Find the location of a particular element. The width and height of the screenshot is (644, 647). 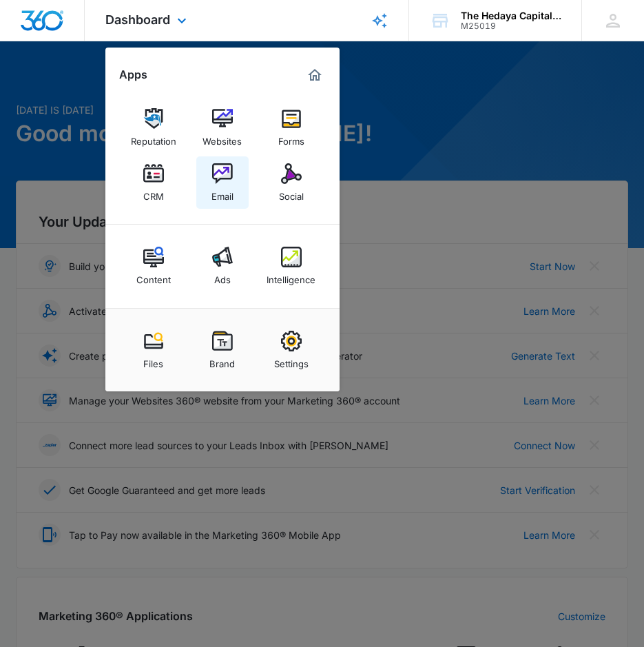

div: Reputation is located at coordinates (154, 138).